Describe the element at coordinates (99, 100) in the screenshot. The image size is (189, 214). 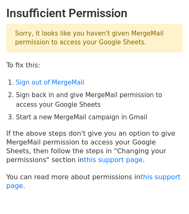
I see `li: Sign back in and give MergeMail permission to access your Google Sheets` at that location.